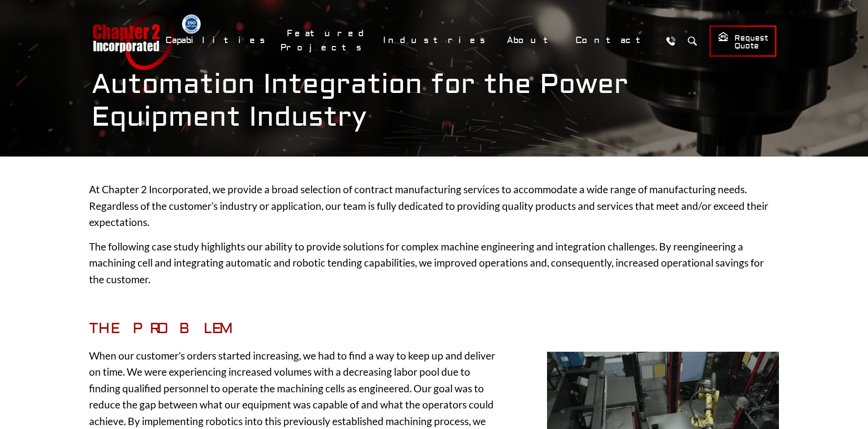 Image resolution: width=868 pixels, height=429 pixels. Describe the element at coordinates (670, 41) in the screenshot. I see `a: Call Us` at that location.